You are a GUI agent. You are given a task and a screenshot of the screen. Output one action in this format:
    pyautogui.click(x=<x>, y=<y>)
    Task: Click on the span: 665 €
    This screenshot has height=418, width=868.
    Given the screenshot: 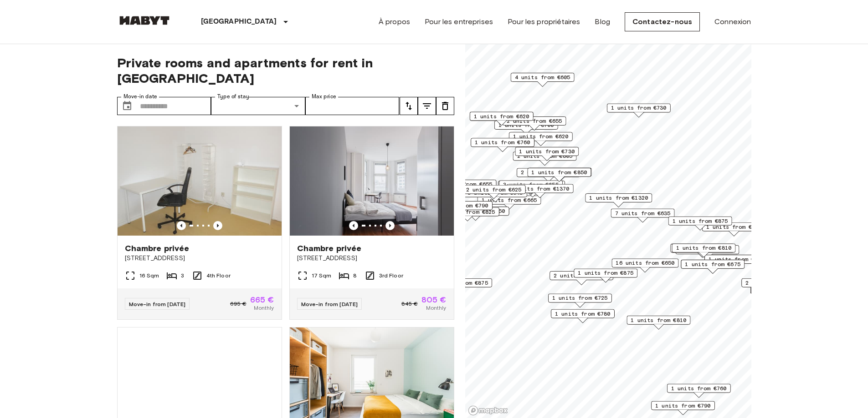 What is the action you would take?
    pyautogui.click(x=262, y=300)
    